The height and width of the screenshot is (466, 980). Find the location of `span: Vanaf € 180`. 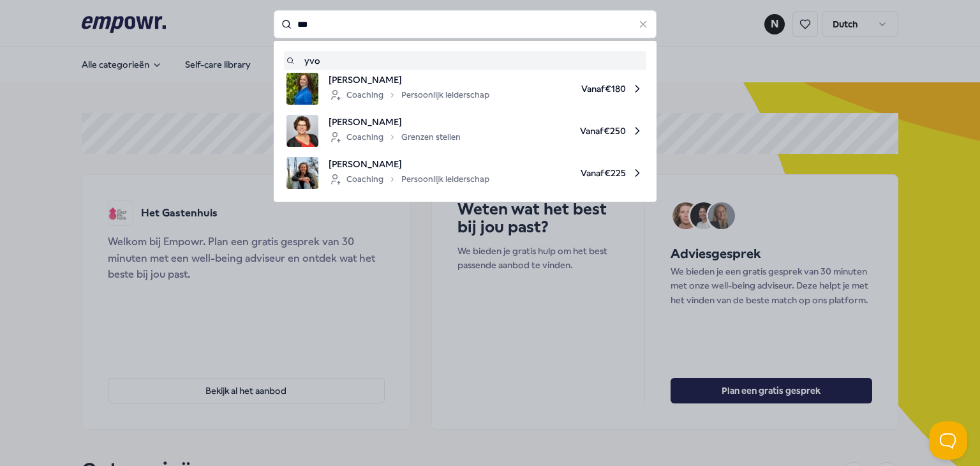

span: Vanaf € 180 is located at coordinates (571, 89).